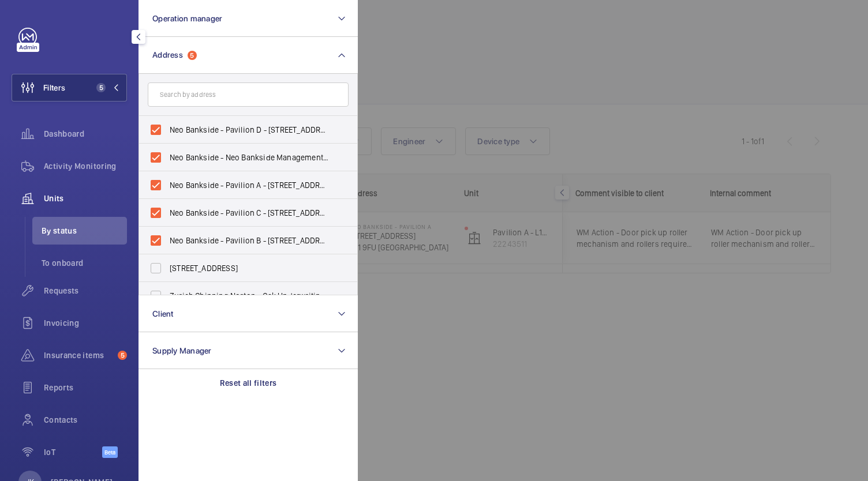  Describe the element at coordinates (85, 166) in the screenshot. I see `span: Activity Monitoring` at that location.